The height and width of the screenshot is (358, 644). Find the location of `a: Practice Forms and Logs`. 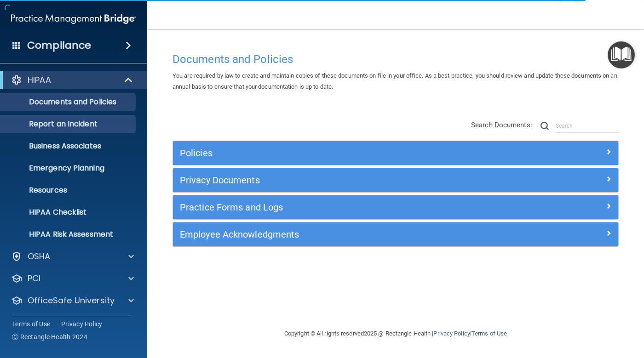

a: Practice Forms and Logs is located at coordinates (396, 207).